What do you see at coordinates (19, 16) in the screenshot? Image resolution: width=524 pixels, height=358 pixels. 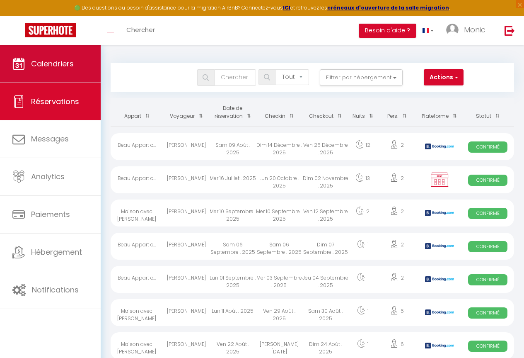 I see `button: Ouvrir le widget de chat LiveChat` at bounding box center [19, 16].